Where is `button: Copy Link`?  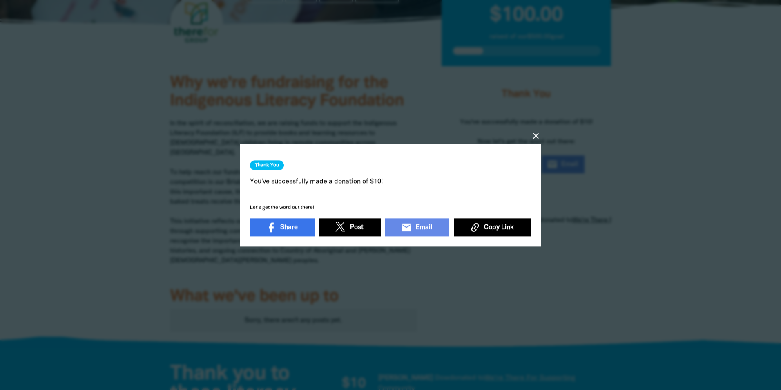
button: Copy Link is located at coordinates (492, 227).